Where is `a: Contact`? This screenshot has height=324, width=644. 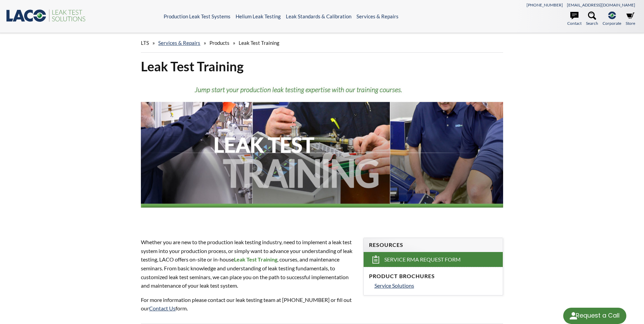
a: Contact is located at coordinates (575, 19).